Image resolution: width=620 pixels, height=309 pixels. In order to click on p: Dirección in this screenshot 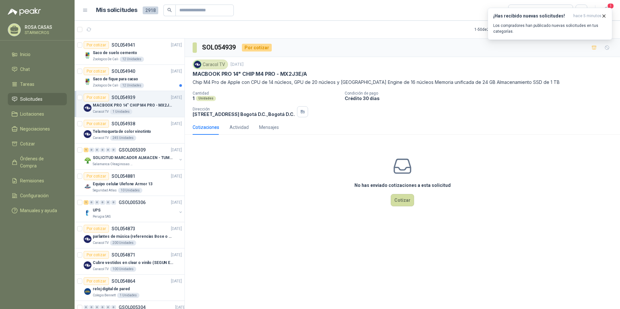, I will do `click(244, 109)`.